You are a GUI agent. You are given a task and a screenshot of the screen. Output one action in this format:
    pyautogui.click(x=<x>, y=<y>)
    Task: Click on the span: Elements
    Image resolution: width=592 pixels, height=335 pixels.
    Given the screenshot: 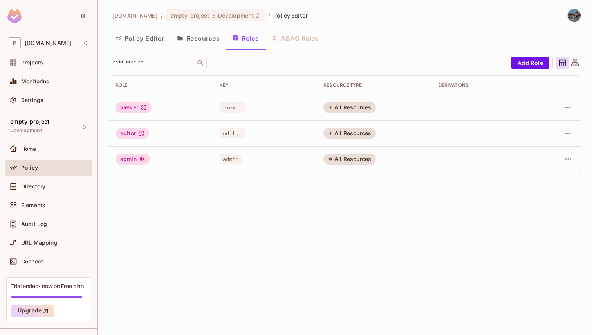 What is the action you would take?
    pyautogui.click(x=33, y=205)
    